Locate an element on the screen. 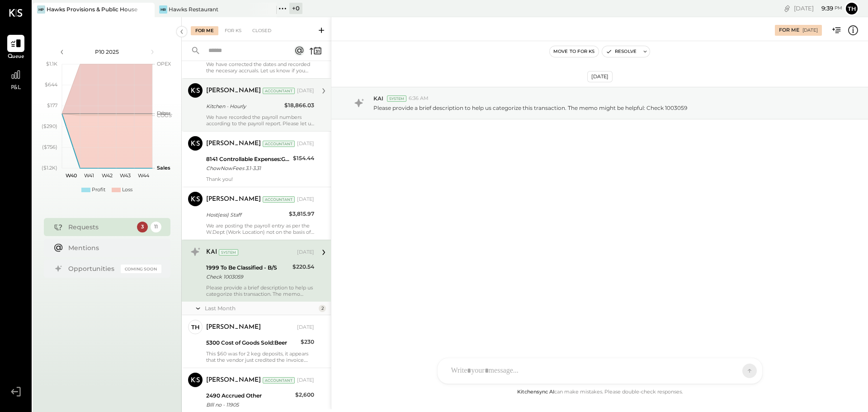  button: Th is located at coordinates (852, 8).